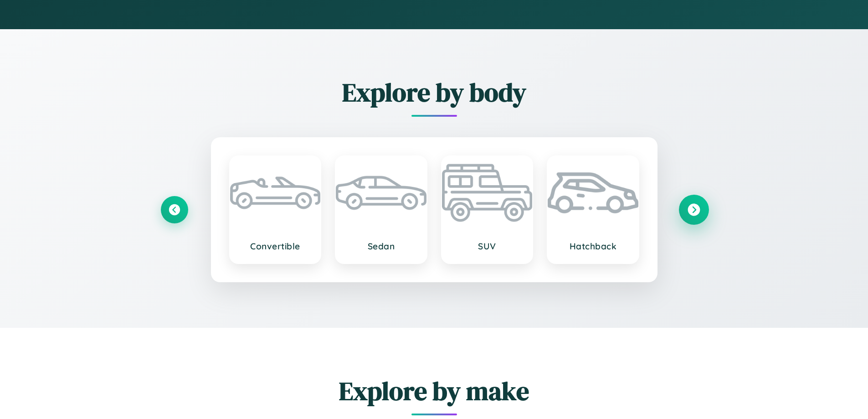 The image size is (868, 419). What do you see at coordinates (434, 391) in the screenshot?
I see `h2: Explore by make` at bounding box center [434, 391].